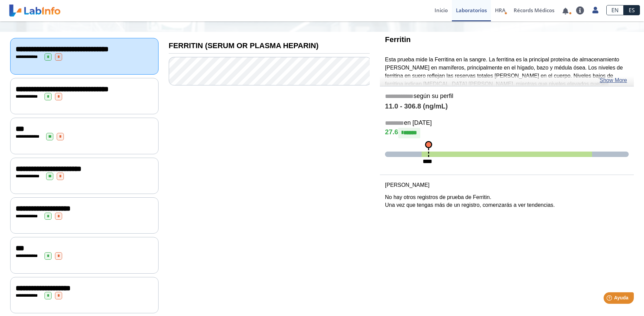 The width and height of the screenshot is (644, 316). What do you see at coordinates (506, 202) in the screenshot?
I see `p: No hay otros registros de prueba de Ferritin. Una vez que tengas más de un registro, comenzarás a...` at bounding box center [506, 202].